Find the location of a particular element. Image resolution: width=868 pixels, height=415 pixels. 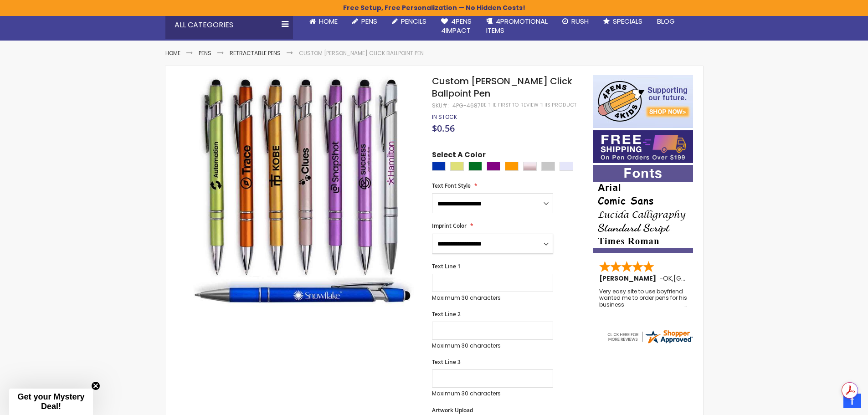

span: 4Pens 4impact is located at coordinates (456, 26).